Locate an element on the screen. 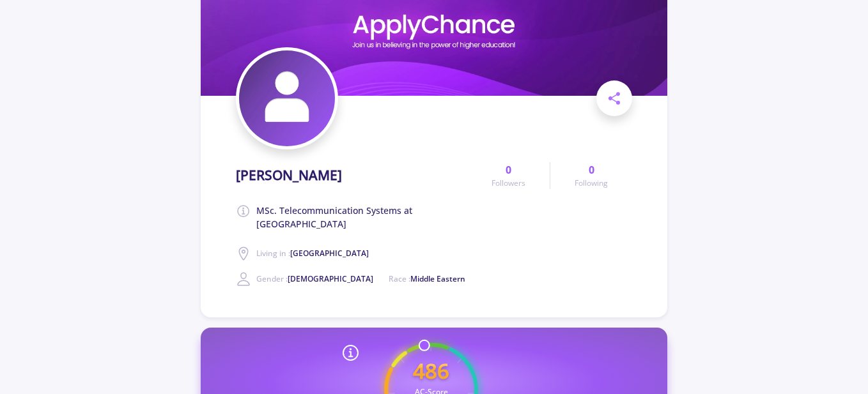 The height and width of the screenshot is (394, 868). text: 486 is located at coordinates (431, 370).